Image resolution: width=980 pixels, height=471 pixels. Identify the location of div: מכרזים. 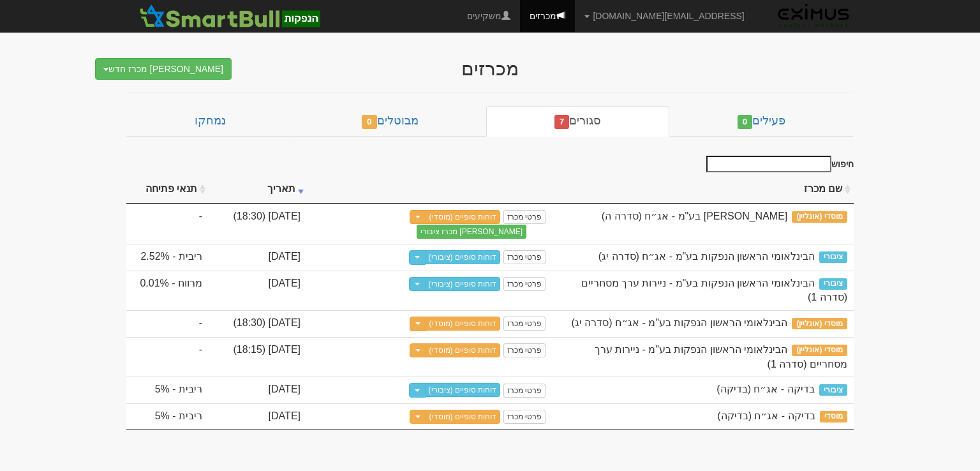
(490, 68).